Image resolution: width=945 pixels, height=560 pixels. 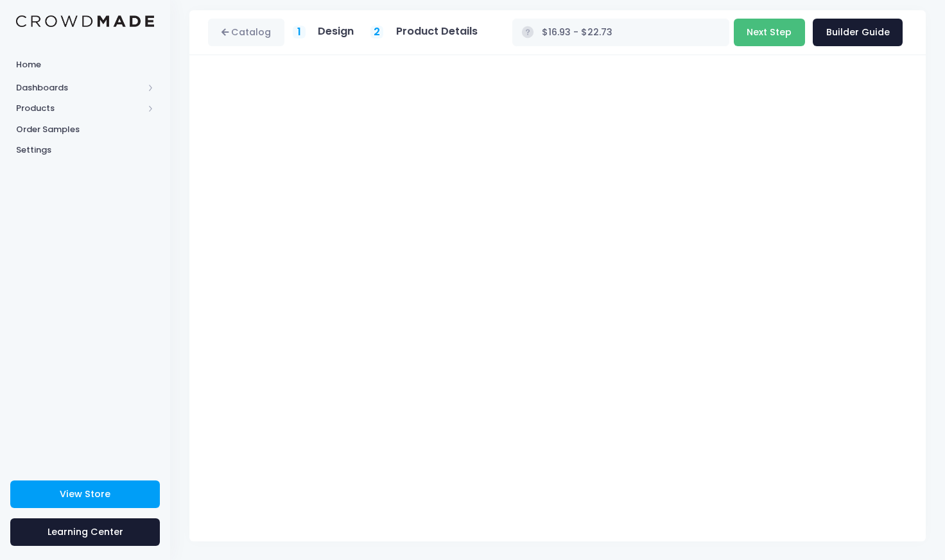 What do you see at coordinates (85, 494) in the screenshot?
I see `a: View Store` at bounding box center [85, 494].